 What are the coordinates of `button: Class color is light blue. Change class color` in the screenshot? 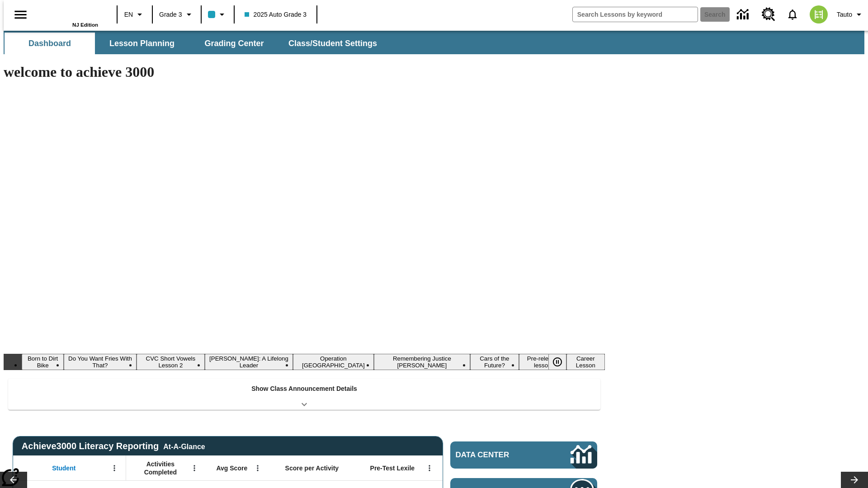 It's located at (217, 14).